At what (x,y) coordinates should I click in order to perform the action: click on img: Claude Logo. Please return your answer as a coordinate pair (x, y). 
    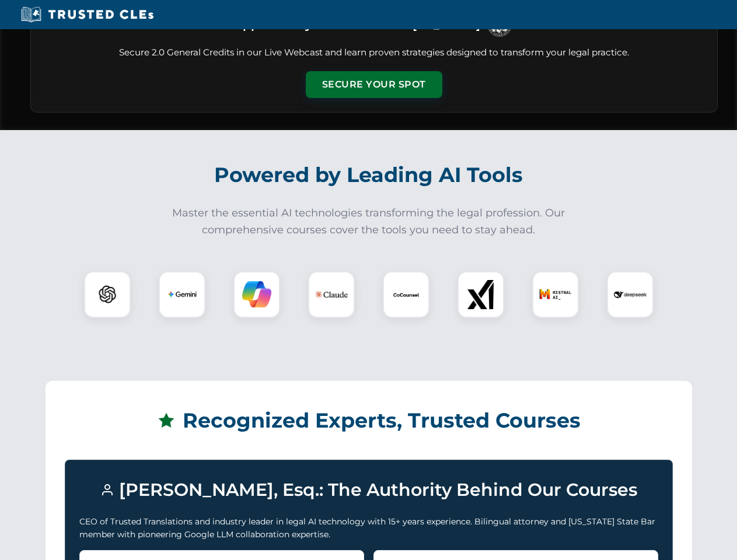
    Looking at the image, I should click on (332, 294).